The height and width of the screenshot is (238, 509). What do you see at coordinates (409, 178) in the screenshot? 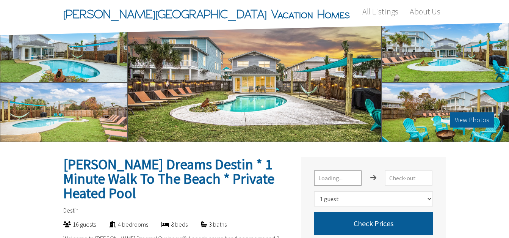
I see `input: Check-out` at bounding box center [409, 178].